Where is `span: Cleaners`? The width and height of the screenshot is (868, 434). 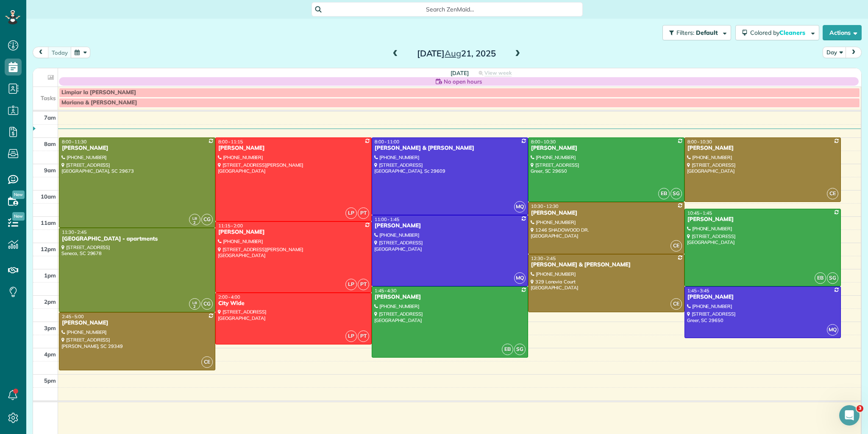
span: Cleaners is located at coordinates (794, 33).